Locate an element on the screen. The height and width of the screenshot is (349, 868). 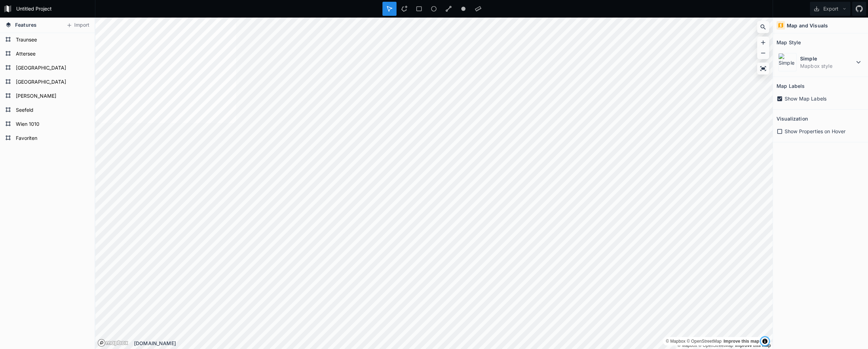
dt: Simple is located at coordinates (827, 59).